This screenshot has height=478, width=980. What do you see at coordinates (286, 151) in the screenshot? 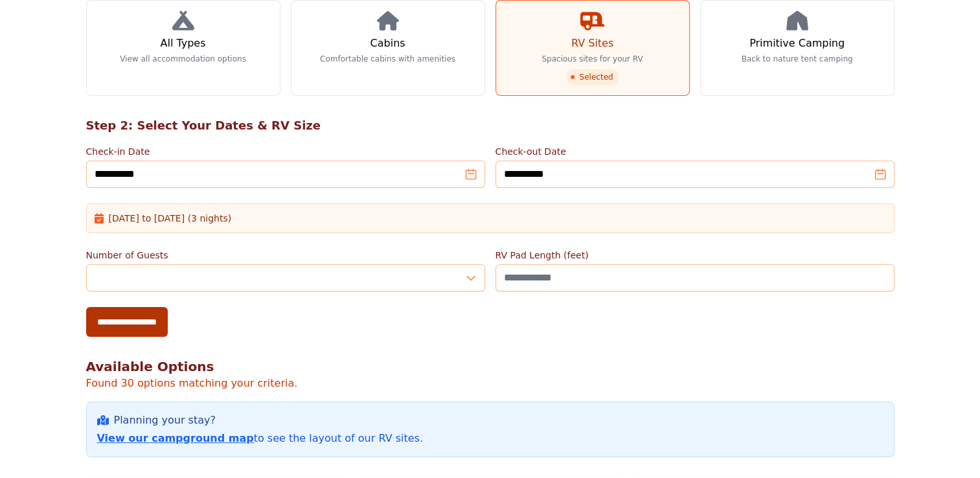
I see `label: Check-in Date` at bounding box center [286, 151].